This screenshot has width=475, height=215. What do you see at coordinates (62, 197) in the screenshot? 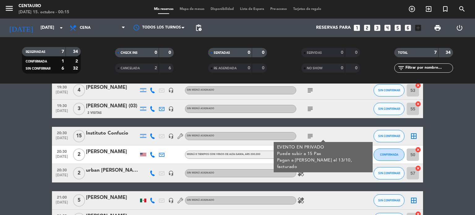
I see `span: 21:00` at bounding box center [62, 197].